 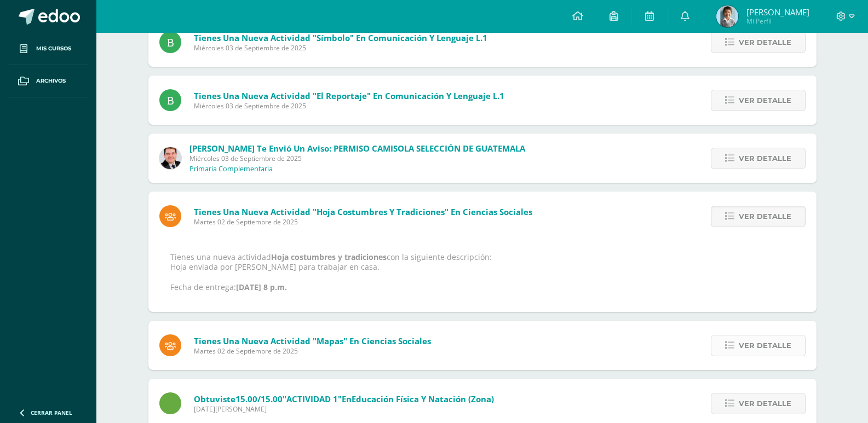 I want to click on p: Primaria Complementaria, so click(x=231, y=169).